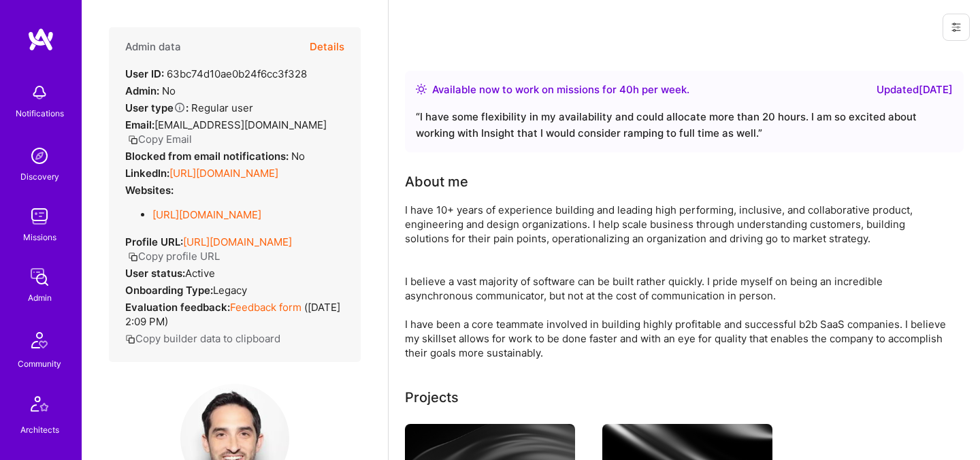 The image size is (980, 460). I want to click on div: Regular user, so click(189, 108).